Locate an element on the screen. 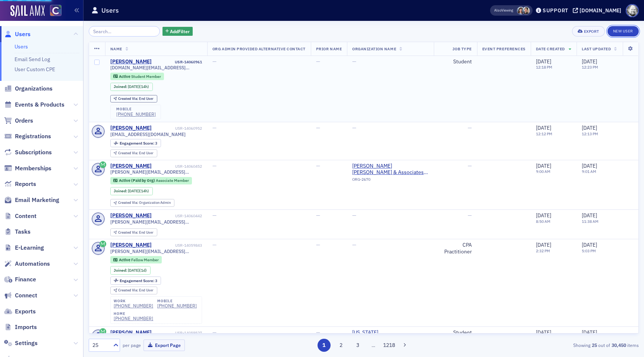  div: work is located at coordinates (134, 301).